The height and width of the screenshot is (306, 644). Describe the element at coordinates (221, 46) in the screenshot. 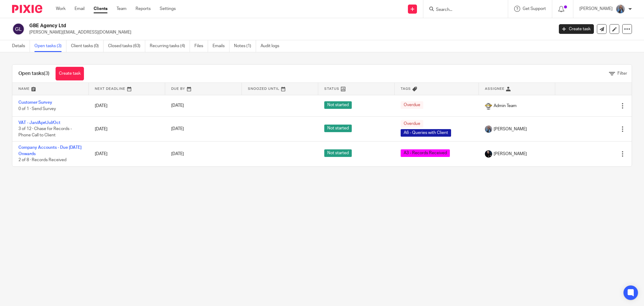

I see `a: Emails` at that location.